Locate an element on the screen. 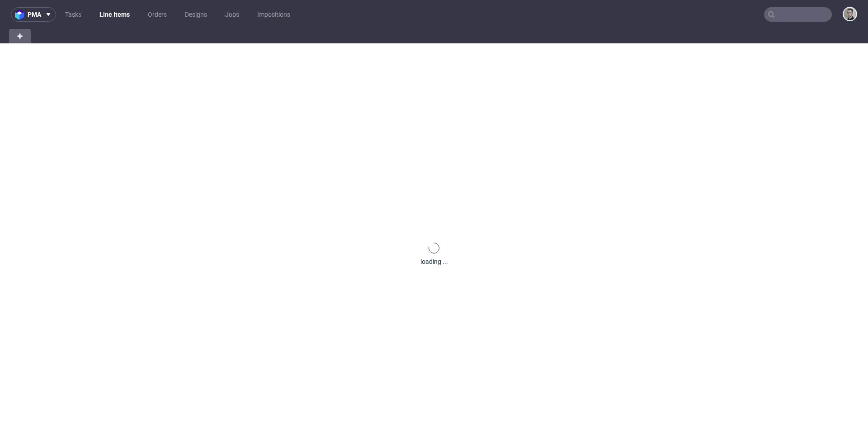 Image resolution: width=868 pixels, height=422 pixels. a: Impositions is located at coordinates (274, 15).